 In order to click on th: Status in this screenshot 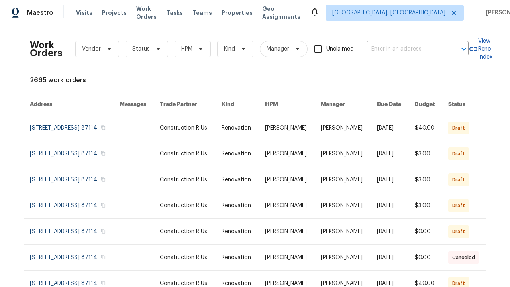, I will do `click(464, 104)`.